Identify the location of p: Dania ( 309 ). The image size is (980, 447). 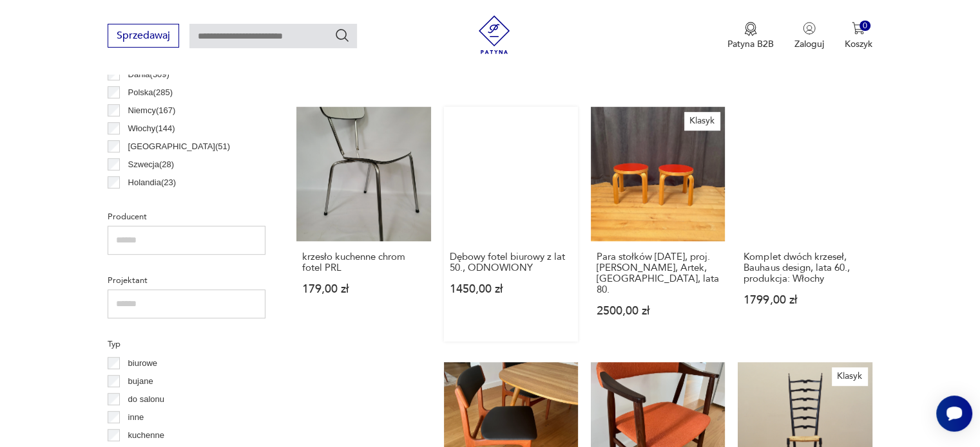
(149, 75).